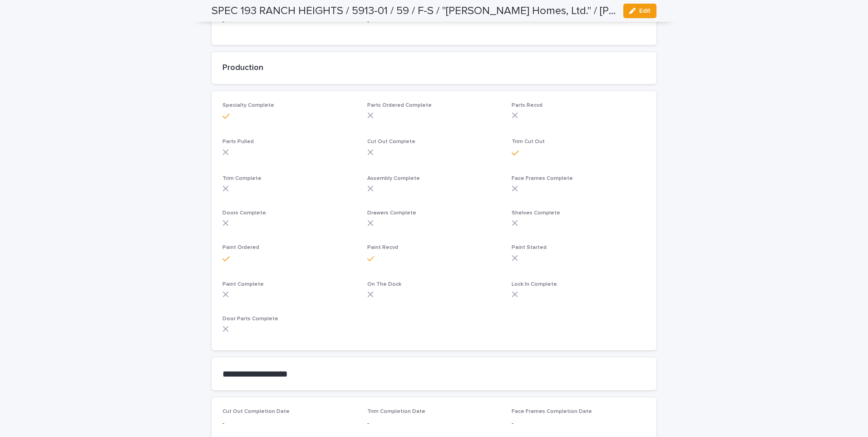  I want to click on span: Trim Completion Date, so click(396, 412).